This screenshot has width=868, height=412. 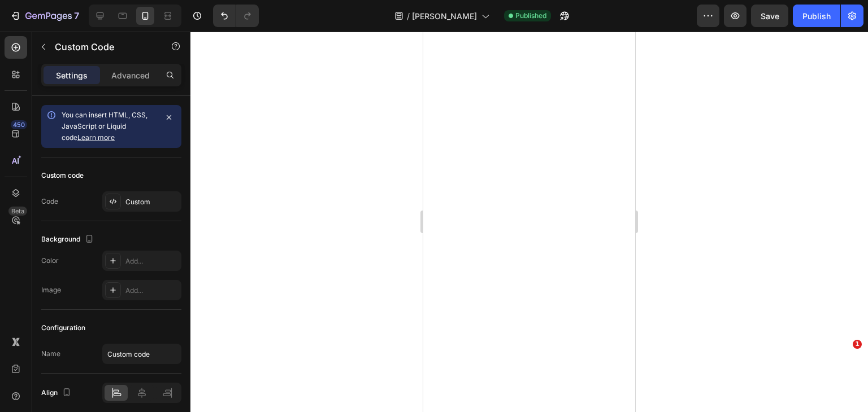 I want to click on span: You can insert HTML, CSS, JavaScript or Liquid code, so click(x=105, y=126).